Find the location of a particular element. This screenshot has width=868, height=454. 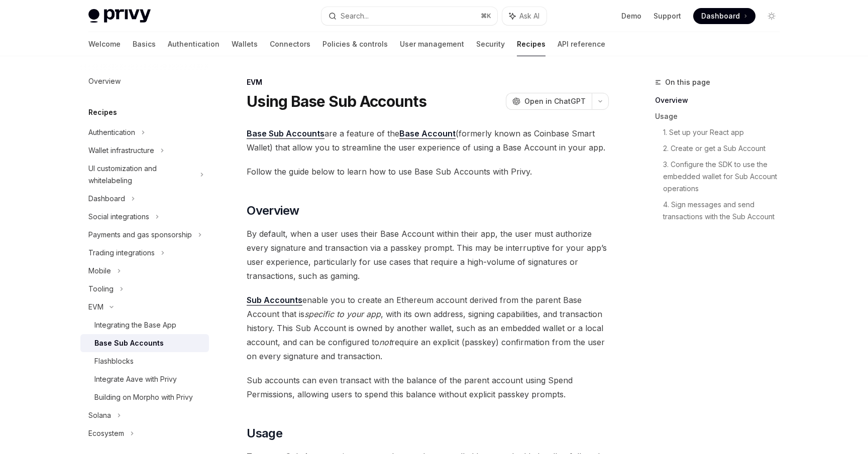

a: 2. Create or get a Sub Account is located at coordinates (725, 148).